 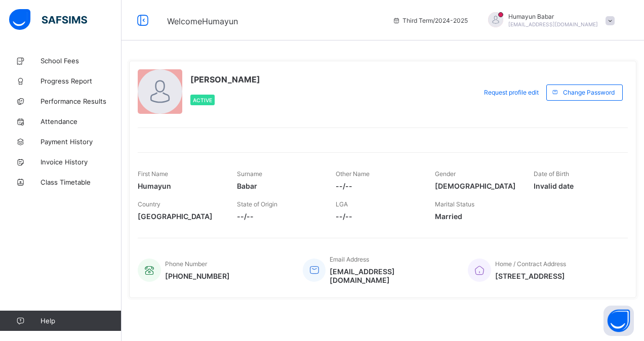 I want to click on span: Marital Status, so click(x=455, y=204).